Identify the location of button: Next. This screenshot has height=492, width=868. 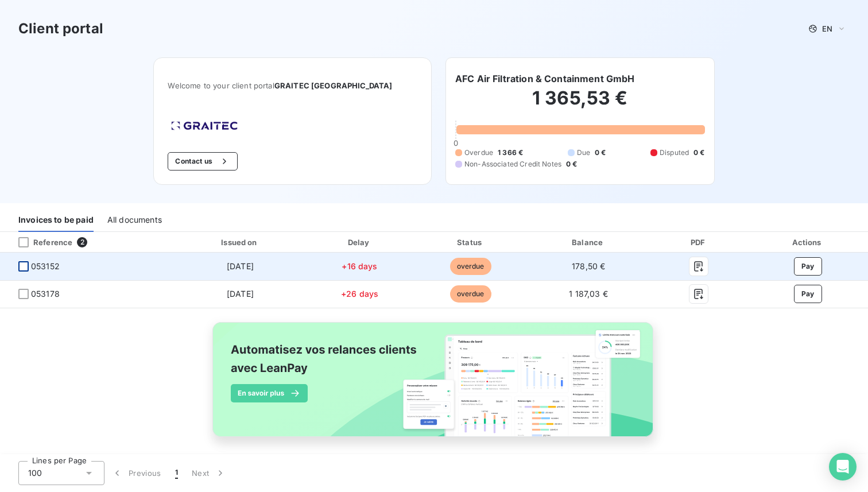
(209, 473).